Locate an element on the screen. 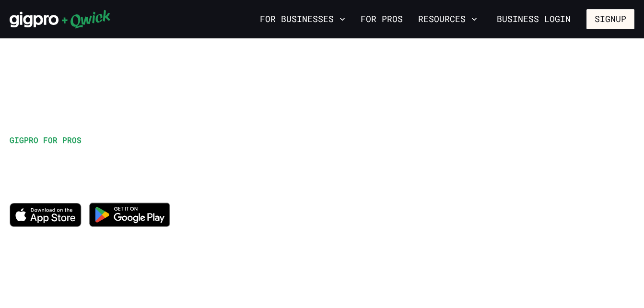  a: For Pros is located at coordinates (382, 19).